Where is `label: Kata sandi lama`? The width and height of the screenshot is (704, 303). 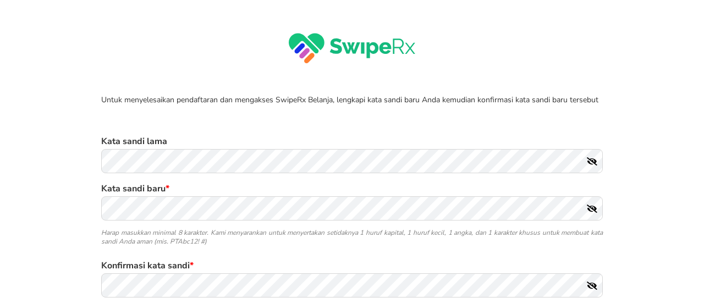 label: Kata sandi lama is located at coordinates (150, 141).